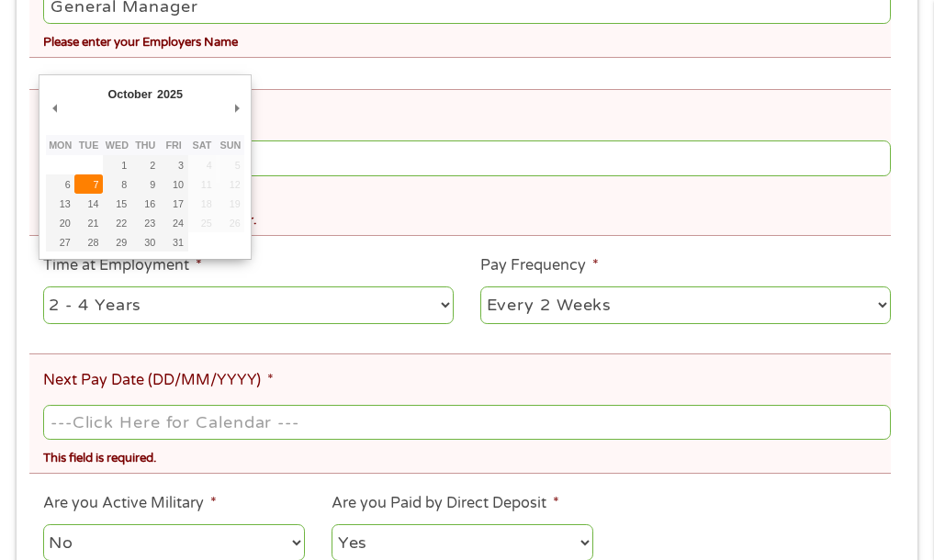 This screenshot has width=934, height=560. Describe the element at coordinates (173, 184) in the screenshot. I see `button: 10` at that location.